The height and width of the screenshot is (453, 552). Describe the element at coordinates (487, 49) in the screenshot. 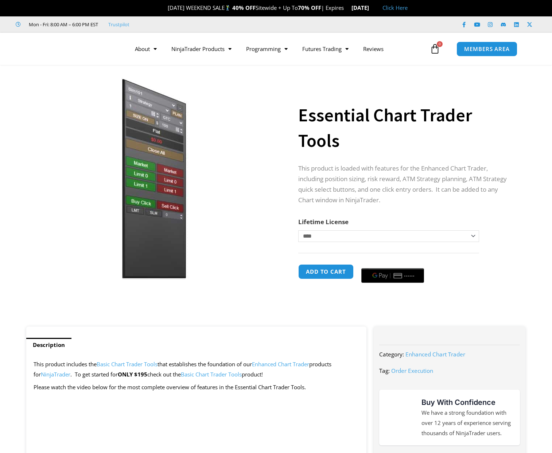

I see `a: MEMBERS AREA` at that location.